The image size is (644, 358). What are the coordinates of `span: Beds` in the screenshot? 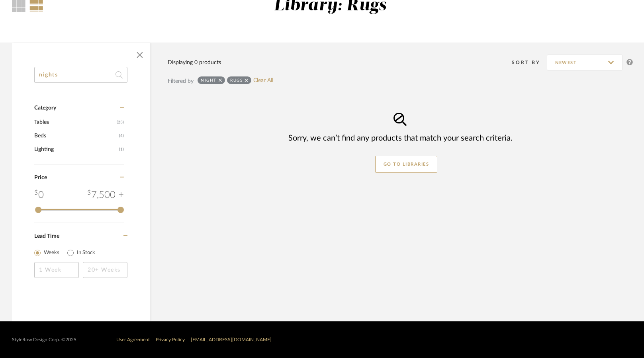 It's located at (76, 136).